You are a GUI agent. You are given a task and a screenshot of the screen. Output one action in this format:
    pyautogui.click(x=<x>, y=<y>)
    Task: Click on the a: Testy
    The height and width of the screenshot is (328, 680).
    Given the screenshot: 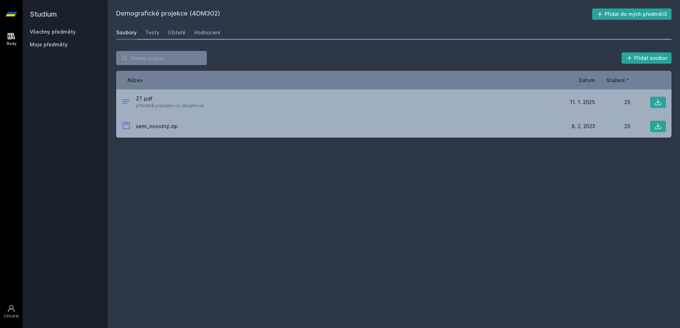 What is the action you would take?
    pyautogui.click(x=152, y=33)
    